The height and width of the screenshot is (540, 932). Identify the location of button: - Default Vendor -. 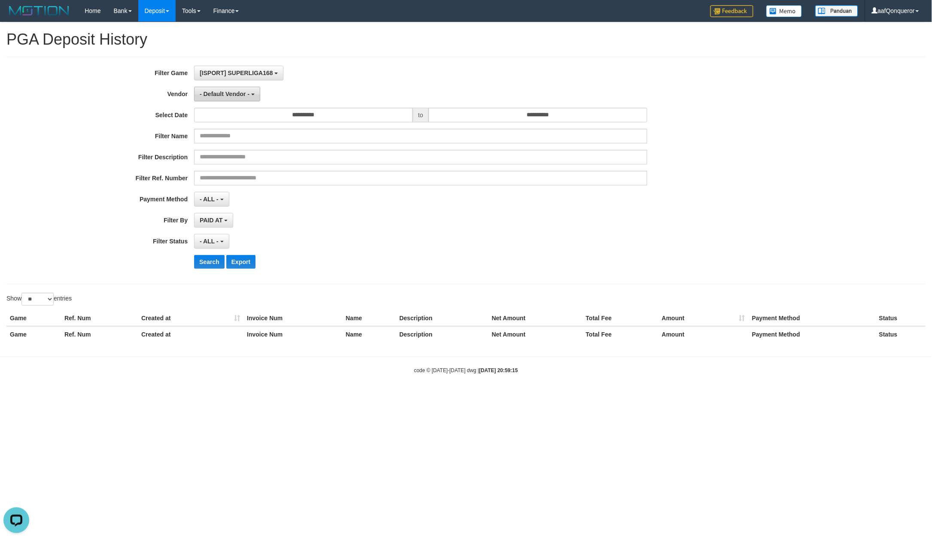
(227, 94).